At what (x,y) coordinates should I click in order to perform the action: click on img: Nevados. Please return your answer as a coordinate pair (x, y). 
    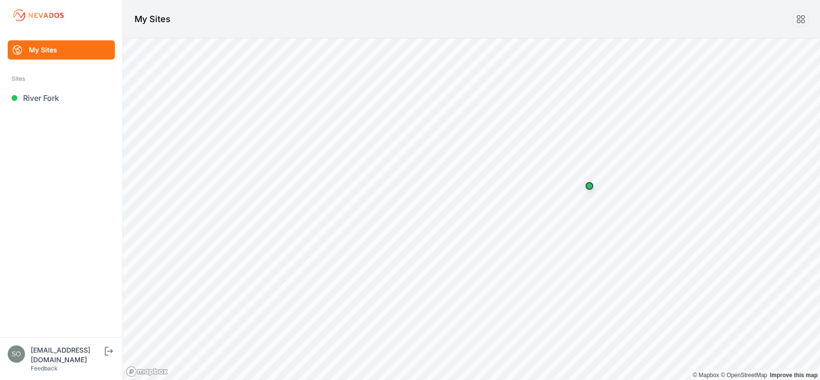
    Looking at the image, I should click on (38, 15).